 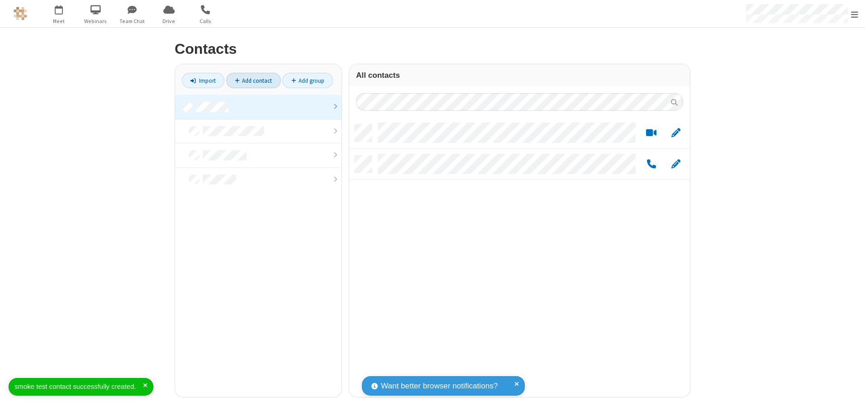 I want to click on img: QA Selenium DO NOT DELETE OR CHANGE, so click(x=20, y=14).